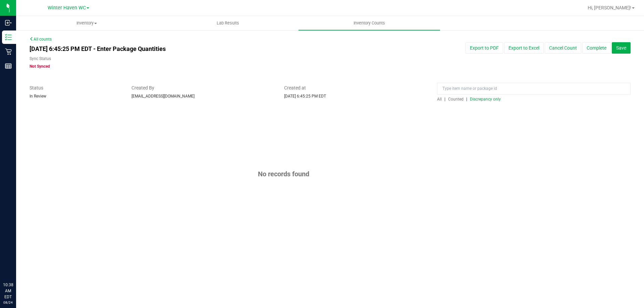 Image resolution: width=644 pixels, height=308 pixels. Describe the element at coordinates (597, 48) in the screenshot. I see `button: Complete` at that location.